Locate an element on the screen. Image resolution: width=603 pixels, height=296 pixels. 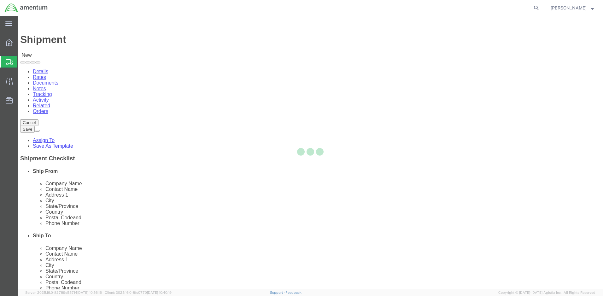
span: Kyle Recor is located at coordinates (569, 8).